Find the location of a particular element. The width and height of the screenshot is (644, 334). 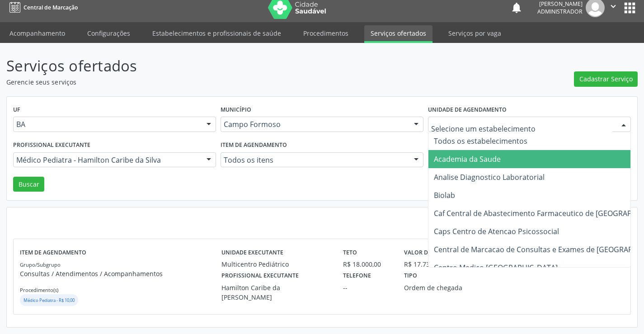

span: Todos os estabelecimentos is located at coordinates (480, 141).